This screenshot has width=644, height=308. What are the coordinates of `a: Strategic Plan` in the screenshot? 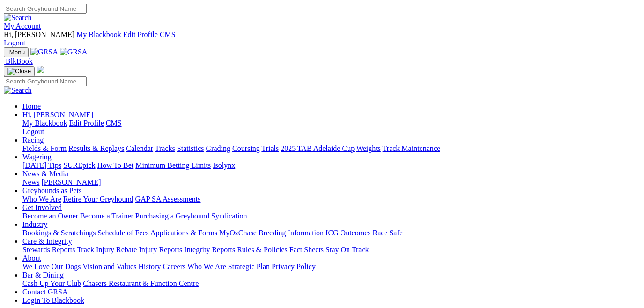 It's located at (249, 267).